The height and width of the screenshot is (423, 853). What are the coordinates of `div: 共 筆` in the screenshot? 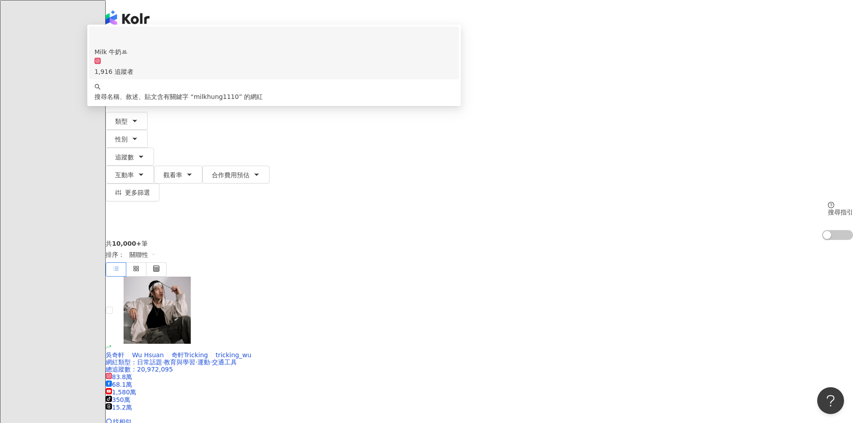 It's located at (479, 244).